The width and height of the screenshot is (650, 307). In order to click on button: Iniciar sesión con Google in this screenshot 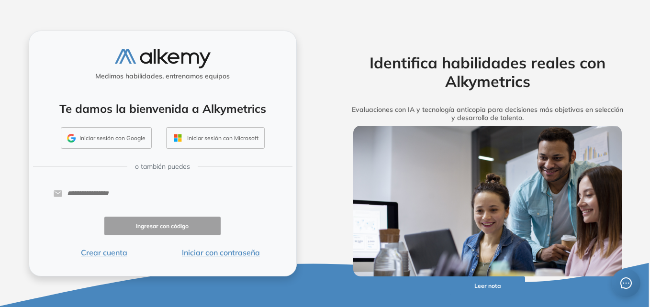, I will do `click(106, 138)`.